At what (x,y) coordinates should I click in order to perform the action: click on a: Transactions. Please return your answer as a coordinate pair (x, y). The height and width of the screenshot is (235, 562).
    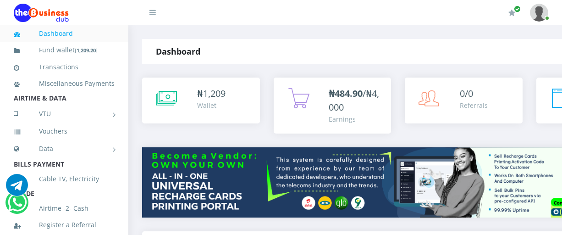
    Looking at the image, I should click on (64, 67).